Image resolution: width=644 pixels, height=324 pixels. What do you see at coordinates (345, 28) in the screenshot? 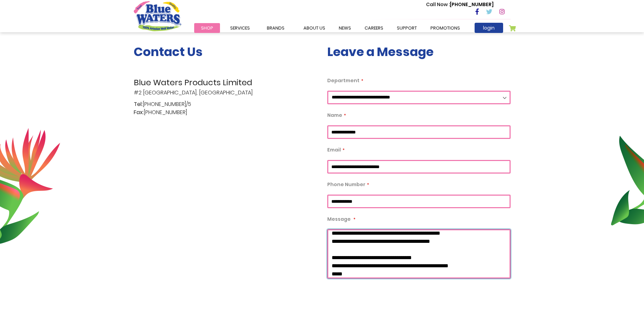
I see `a: News` at bounding box center [345, 28].